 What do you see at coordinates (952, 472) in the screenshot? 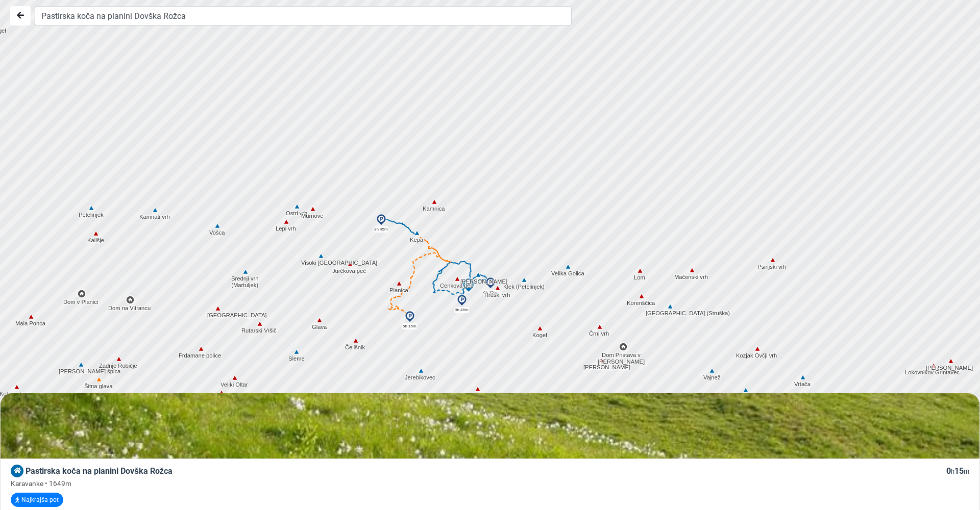
I see `small: h` at bounding box center [952, 472].